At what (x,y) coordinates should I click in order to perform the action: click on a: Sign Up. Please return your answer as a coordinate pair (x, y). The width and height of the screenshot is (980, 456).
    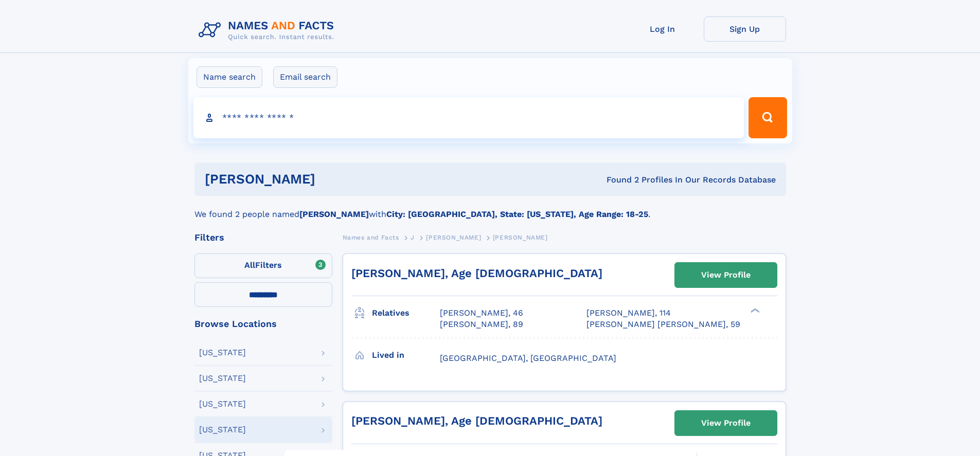
    Looking at the image, I should click on (745, 29).